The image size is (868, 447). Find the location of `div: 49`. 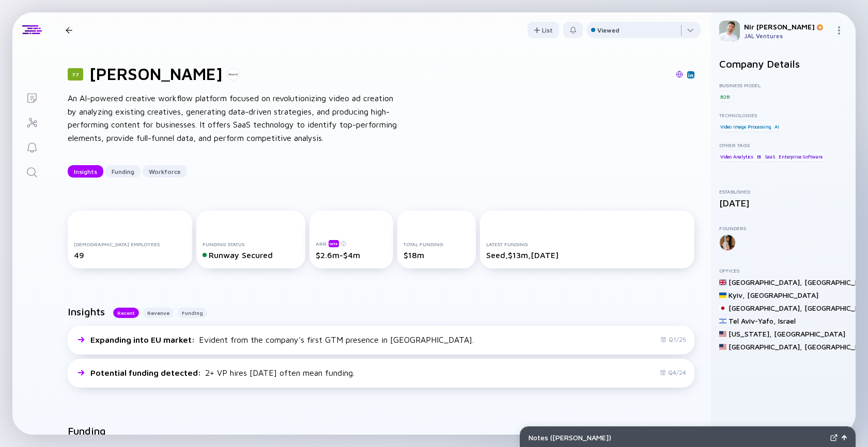

div: 49 is located at coordinates (130, 255).